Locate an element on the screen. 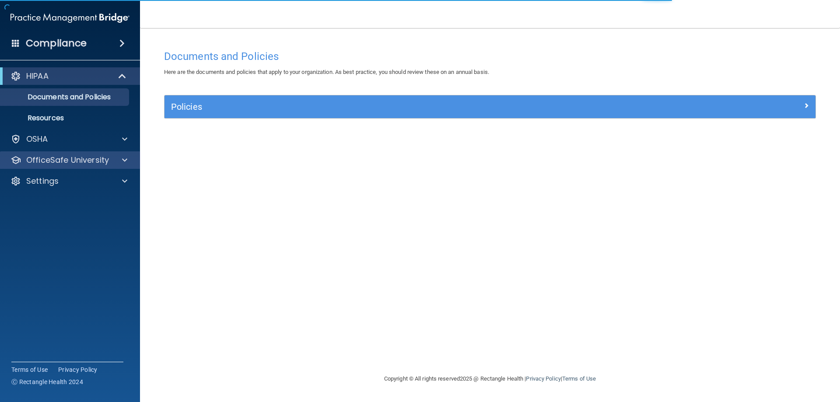 The image size is (840, 402). div: Copyright © All rights reserved 2025 @ Rectangle Health | | is located at coordinates (490, 379).